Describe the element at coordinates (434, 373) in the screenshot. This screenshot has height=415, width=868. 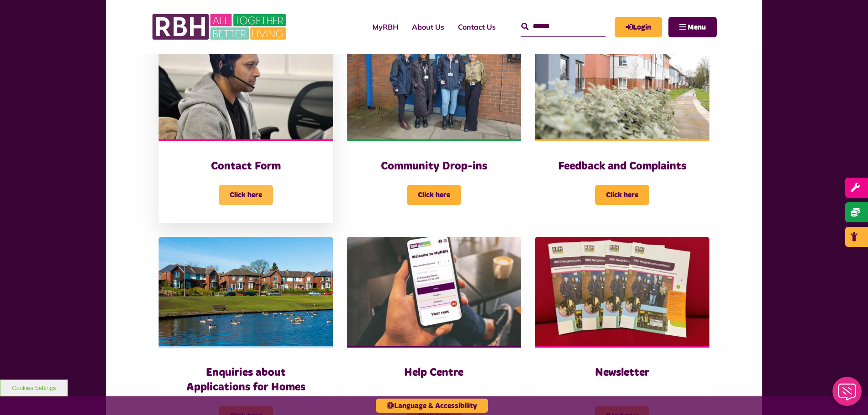
I see `h3: Help Centre` at that location.